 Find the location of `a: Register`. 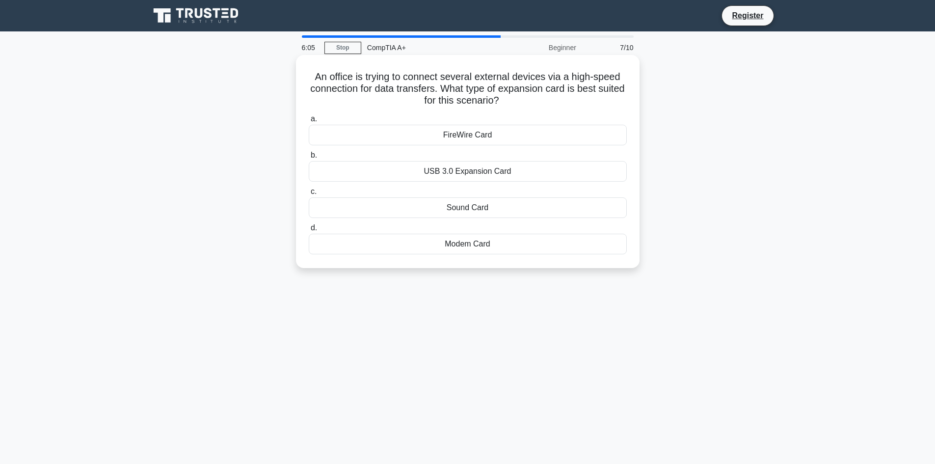

a: Register is located at coordinates (748, 15).